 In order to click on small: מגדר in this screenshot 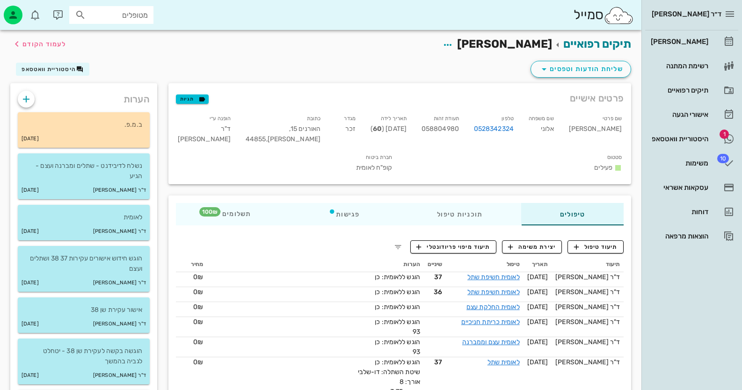, I will do `click(350, 118)`.